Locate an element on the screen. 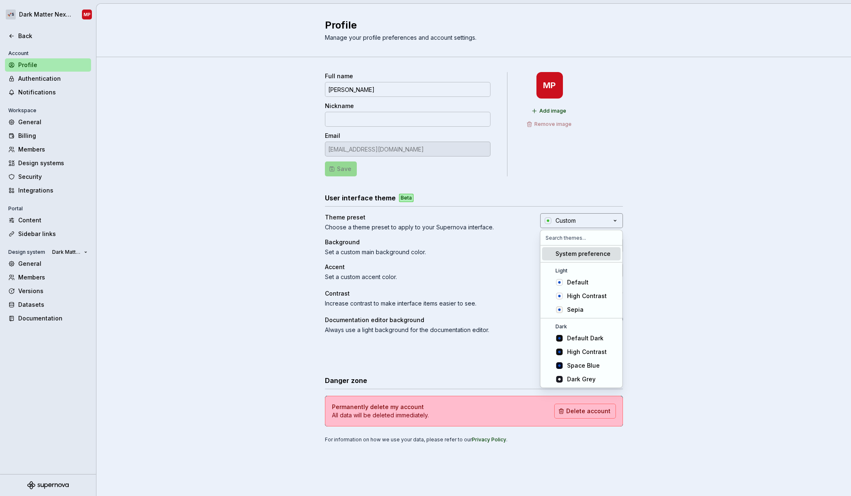 This screenshot has height=496, width=851. div: Beta is located at coordinates (406, 198).